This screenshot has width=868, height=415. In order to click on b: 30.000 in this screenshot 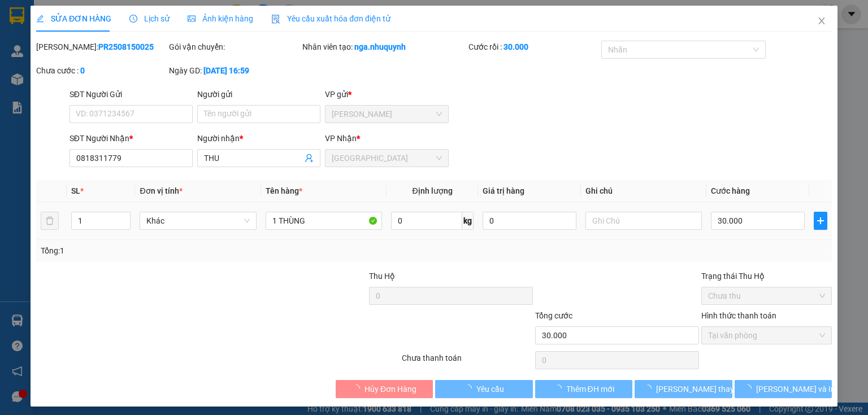, I will do `click(516, 47)`.